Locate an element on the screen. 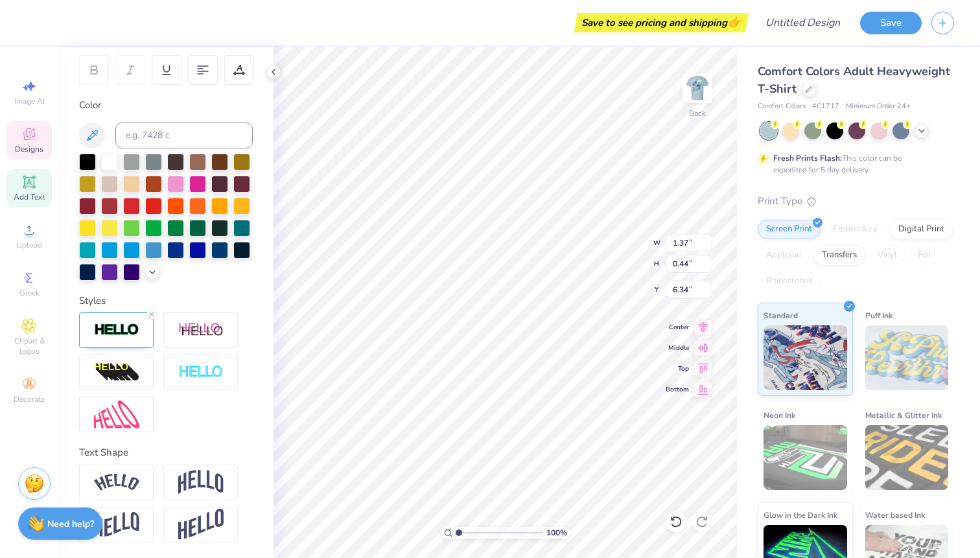 The image size is (980, 558). img: Flag is located at coordinates (117, 525).